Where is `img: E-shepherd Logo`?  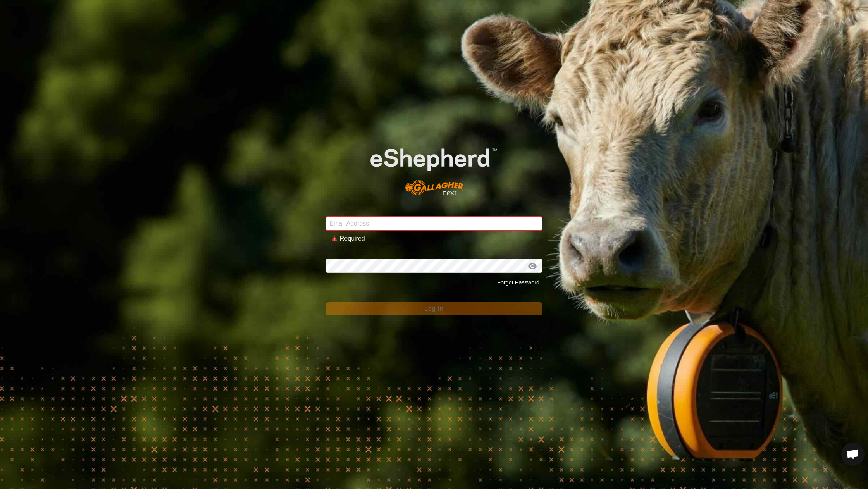 img: E-shepherd Logo is located at coordinates (434, 167).